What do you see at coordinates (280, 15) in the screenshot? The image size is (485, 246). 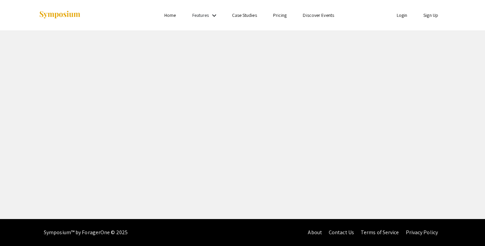 I see `a: Pricing` at bounding box center [280, 15].